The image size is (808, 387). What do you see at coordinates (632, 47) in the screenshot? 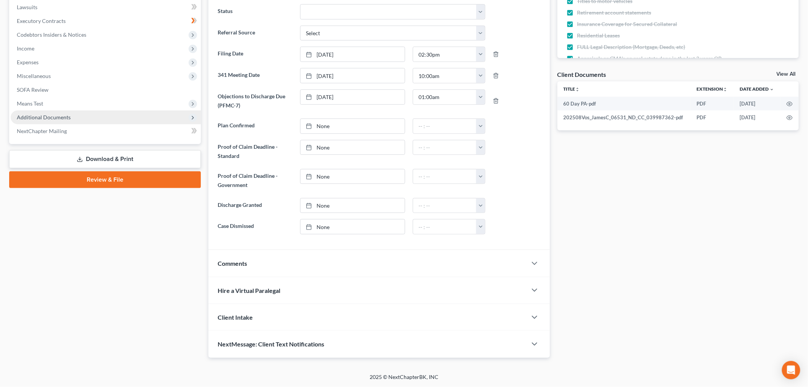
I see `span: FULL Legal Description (Mortgage, Deeds, etc)` at bounding box center [632, 47].